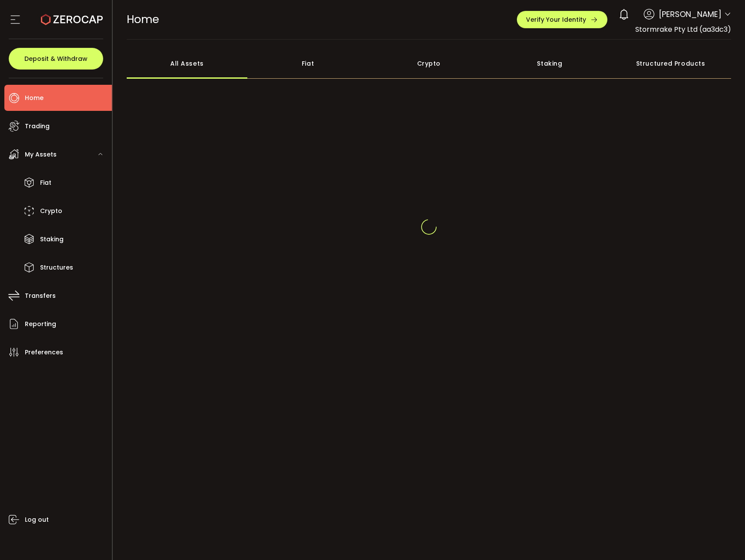 The width and height of the screenshot is (745, 560). I want to click on span: Deposit & Withdraw, so click(56, 59).